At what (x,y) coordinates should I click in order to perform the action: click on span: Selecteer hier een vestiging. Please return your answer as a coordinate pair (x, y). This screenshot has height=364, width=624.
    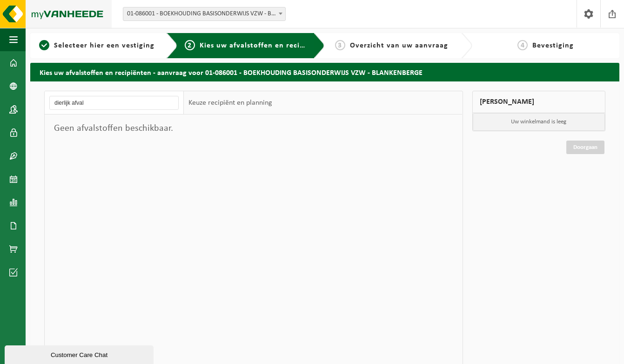
    Looking at the image, I should click on (104, 45).